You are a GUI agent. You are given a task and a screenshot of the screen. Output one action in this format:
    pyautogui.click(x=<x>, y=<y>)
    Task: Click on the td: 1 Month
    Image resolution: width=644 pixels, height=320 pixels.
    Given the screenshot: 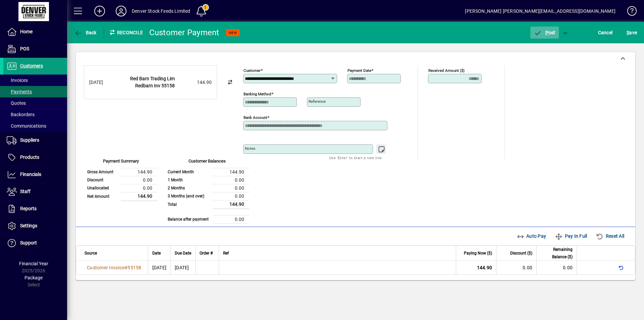 What is the action you would take?
    pyautogui.click(x=189, y=180)
    